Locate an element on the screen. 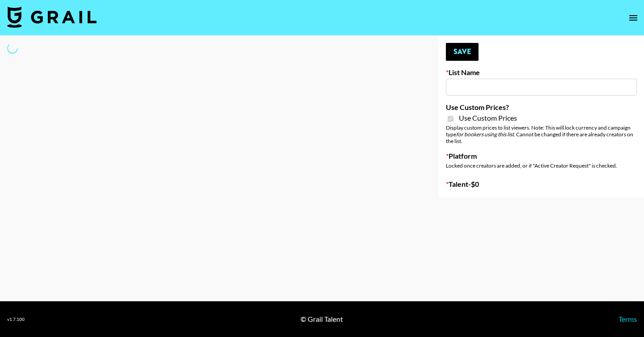 Image resolution: width=644 pixels, height=337 pixels. label: List Name is located at coordinates (541, 73).